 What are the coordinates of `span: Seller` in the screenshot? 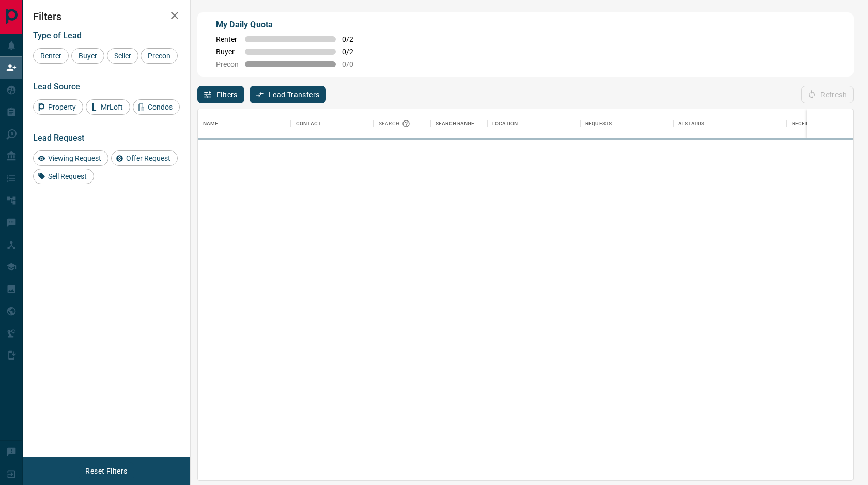 It's located at (123, 56).